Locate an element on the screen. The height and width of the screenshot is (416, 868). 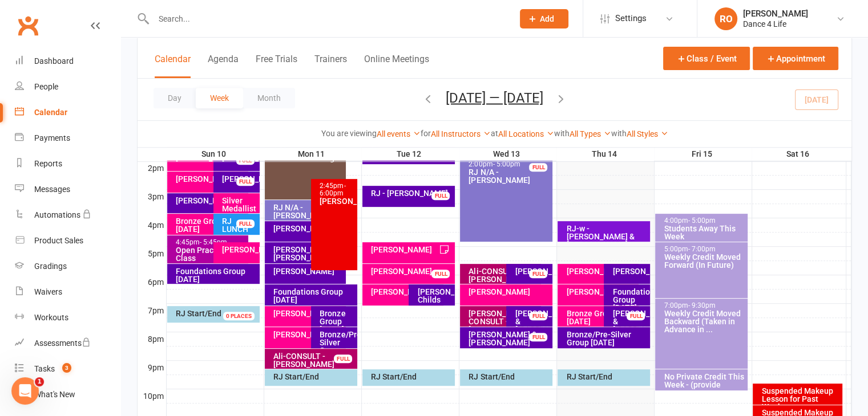
th: 7pm is located at coordinates (152, 310).